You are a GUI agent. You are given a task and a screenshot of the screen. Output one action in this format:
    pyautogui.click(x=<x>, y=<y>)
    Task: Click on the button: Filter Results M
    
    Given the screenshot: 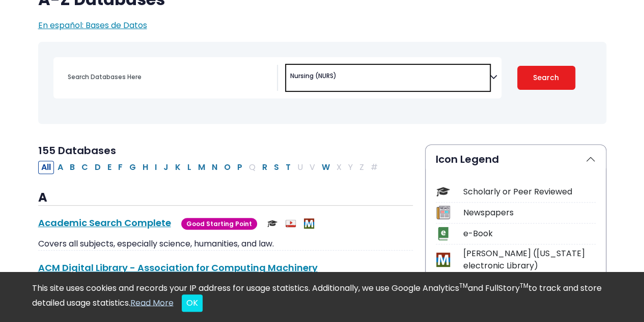 What is the action you would take?
    pyautogui.click(x=202, y=167)
    